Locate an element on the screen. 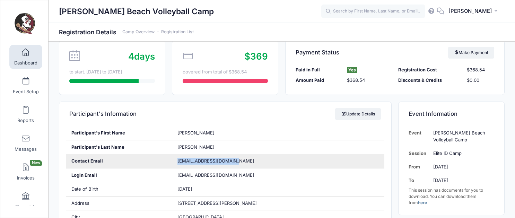 The width and height of the screenshot is (515, 218). div: Address is located at coordinates (119, 203).